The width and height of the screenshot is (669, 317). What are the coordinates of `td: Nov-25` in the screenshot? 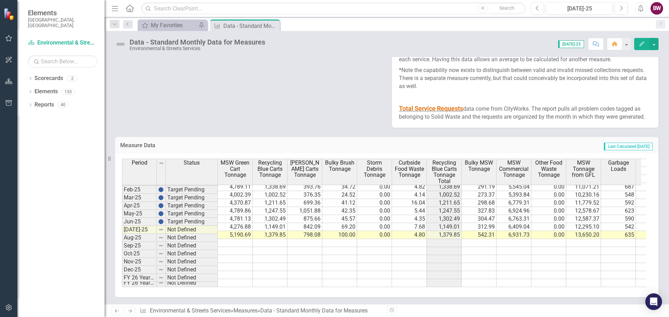 It's located at (139, 262).